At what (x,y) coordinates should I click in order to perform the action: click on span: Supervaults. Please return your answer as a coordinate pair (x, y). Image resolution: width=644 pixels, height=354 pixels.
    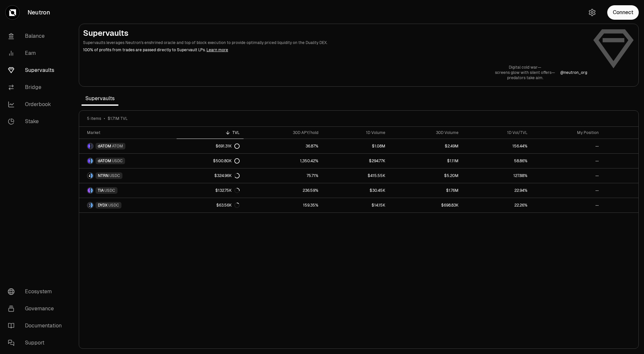
    Looking at the image, I should click on (100, 99).